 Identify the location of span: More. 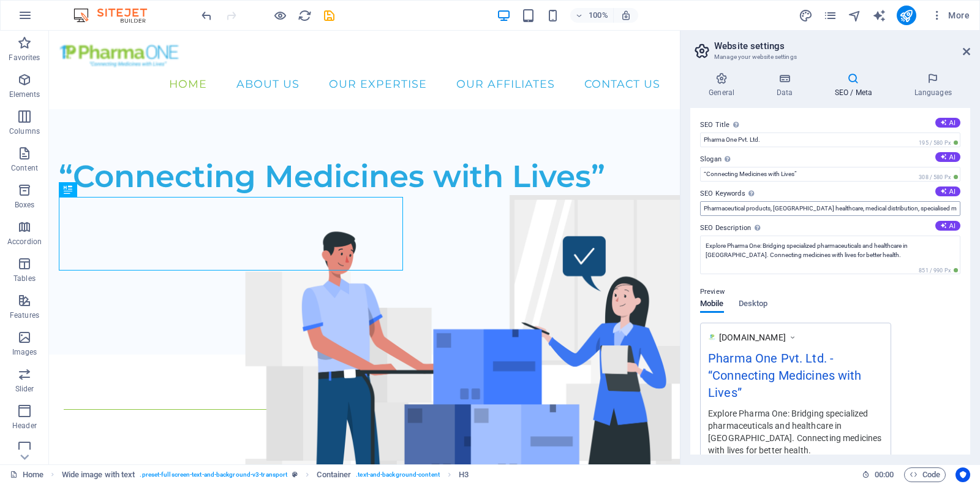
(951, 16).